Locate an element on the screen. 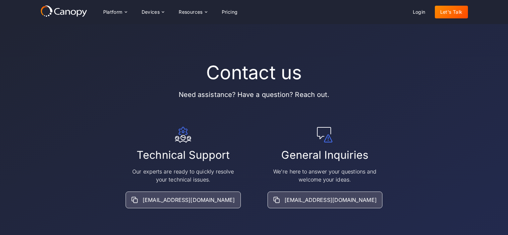  h2: Technical Support is located at coordinates (183, 155).